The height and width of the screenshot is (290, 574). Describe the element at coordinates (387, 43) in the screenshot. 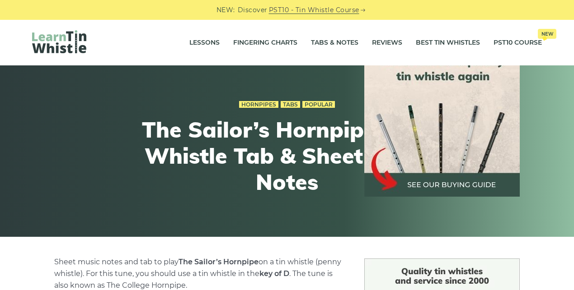

I see `a: Reviews` at that location.